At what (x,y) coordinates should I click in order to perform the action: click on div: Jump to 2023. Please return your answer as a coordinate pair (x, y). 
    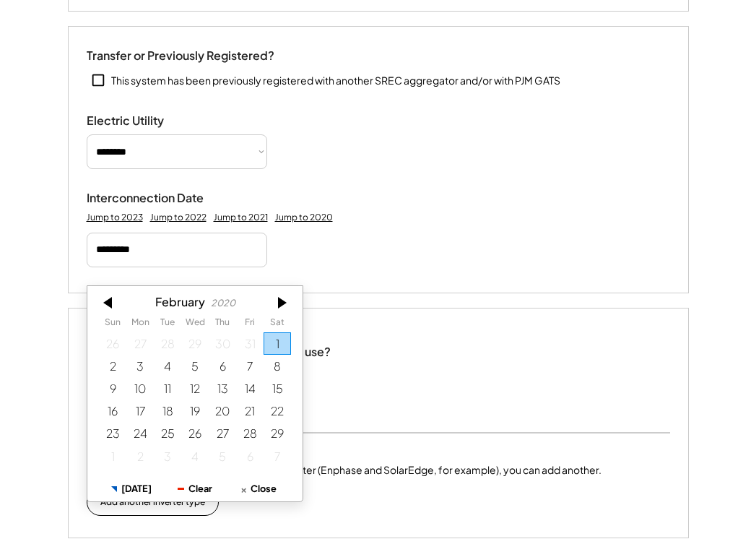
    Looking at the image, I should click on (115, 218).